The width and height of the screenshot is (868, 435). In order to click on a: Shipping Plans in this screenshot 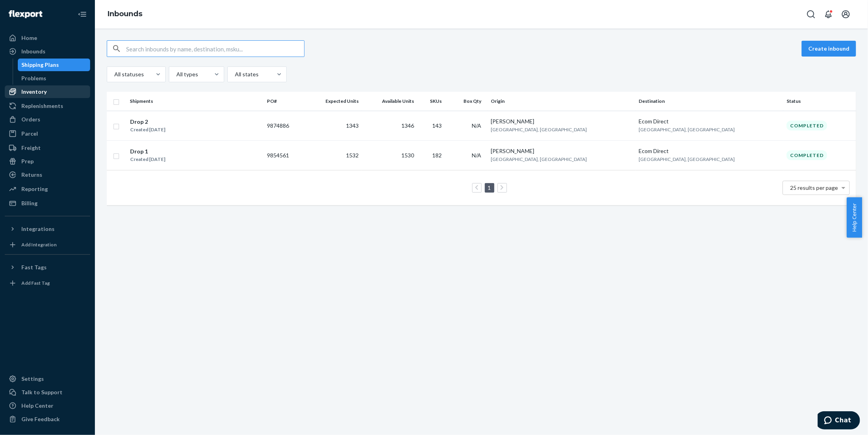, I will do `click(54, 65)`.